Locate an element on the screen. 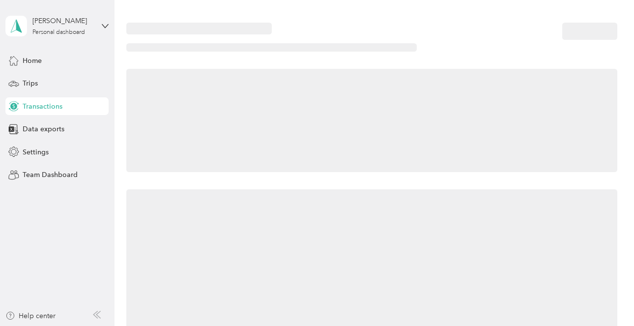 The width and height of the screenshot is (634, 326). span: Data exports is located at coordinates (43, 129).